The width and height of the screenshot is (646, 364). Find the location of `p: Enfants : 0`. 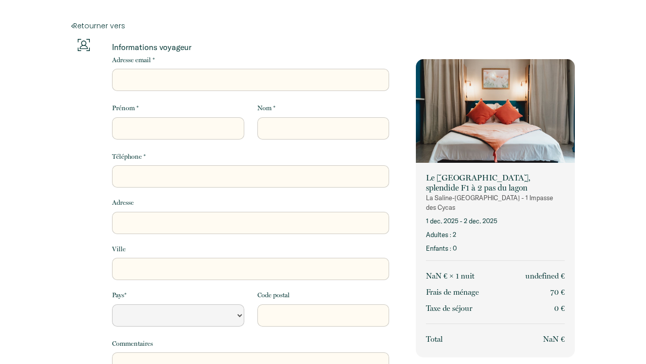

p: Enfants : 0 is located at coordinates (495, 248).